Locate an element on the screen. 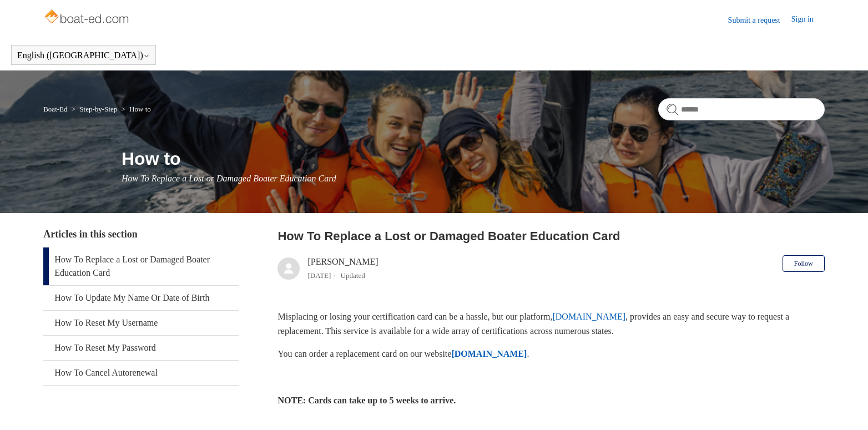  a: How To Replace a Lost or Damaged Boater Education Card is located at coordinates (141, 266).